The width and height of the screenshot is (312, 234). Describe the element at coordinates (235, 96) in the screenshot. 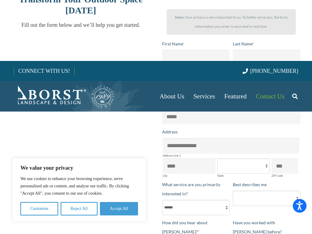

I see `span: Featured` at that location.